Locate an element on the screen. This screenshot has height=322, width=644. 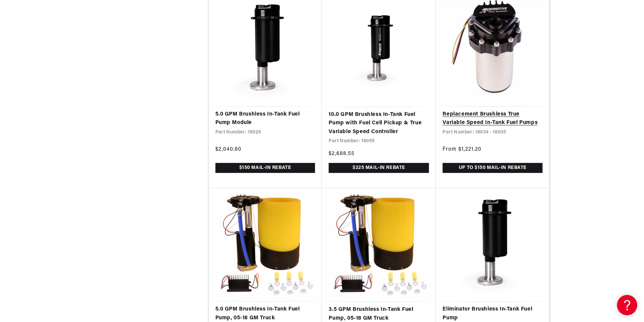
a: Replacement Brushless True Variable Speed In-Tank Fuel Pumps is located at coordinates (492, 118).